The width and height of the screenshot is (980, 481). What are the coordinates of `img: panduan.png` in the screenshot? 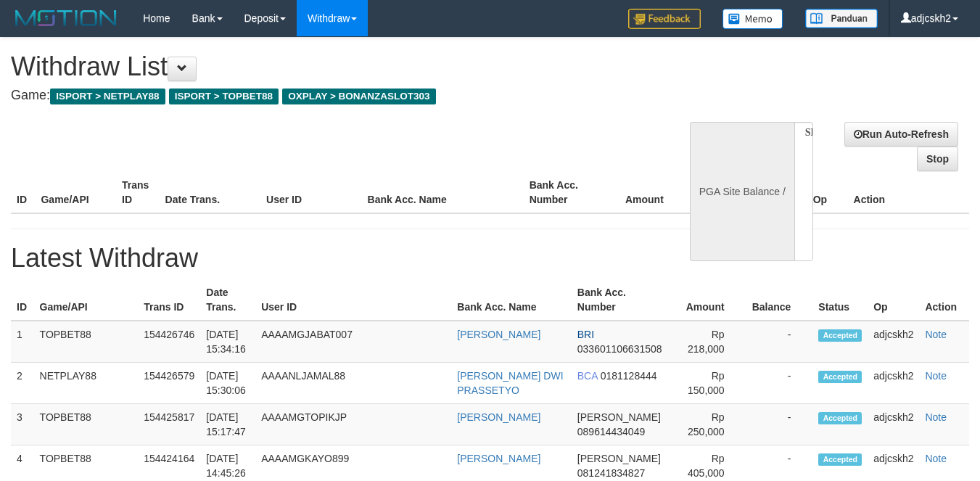 It's located at (841, 18).